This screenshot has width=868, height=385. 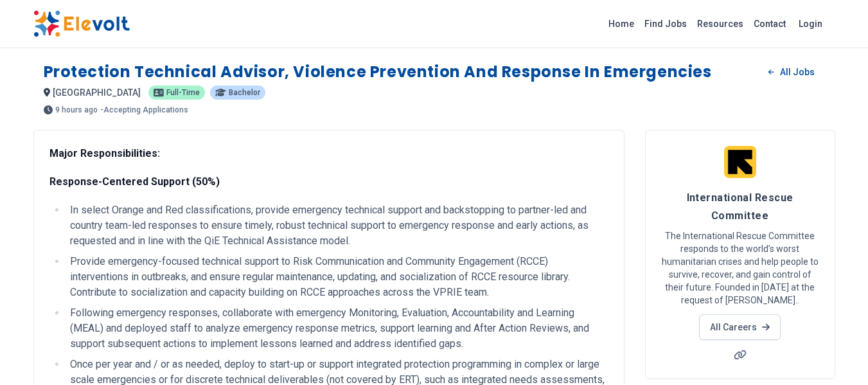 What do you see at coordinates (740, 327) in the screenshot?
I see `a: All Careers` at bounding box center [740, 327].